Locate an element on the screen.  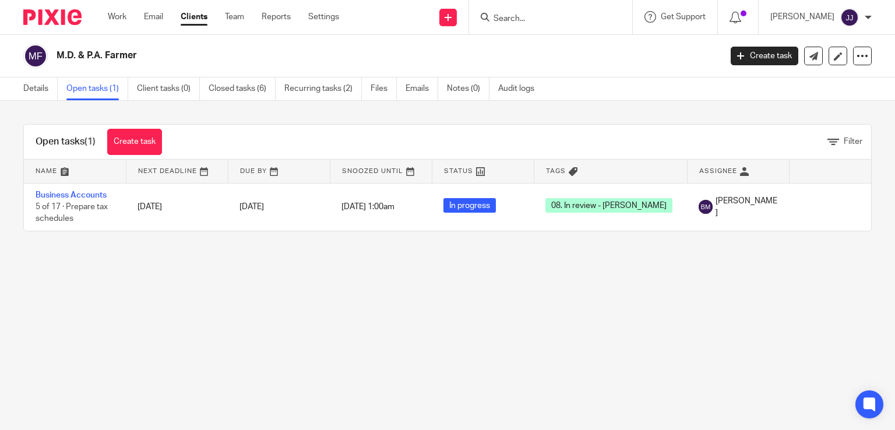
h1: Open tasks is located at coordinates (65, 142).